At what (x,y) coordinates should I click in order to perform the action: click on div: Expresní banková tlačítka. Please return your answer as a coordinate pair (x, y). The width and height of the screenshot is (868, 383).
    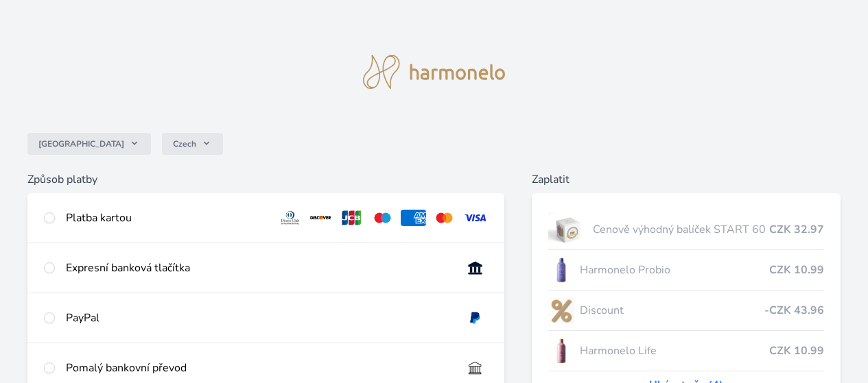
    Looking at the image, I should click on (258, 268).